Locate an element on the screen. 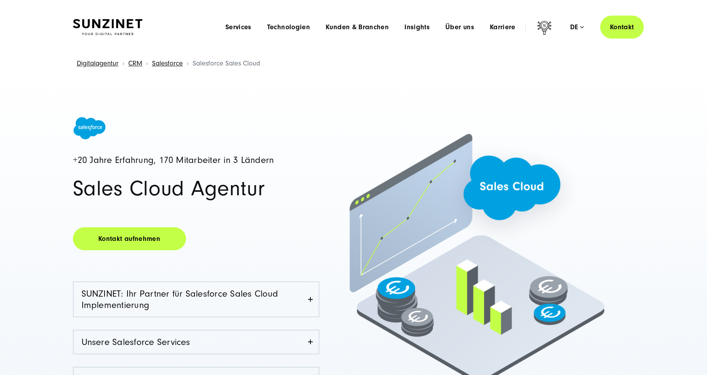 This screenshot has height=375, width=707. a: Kunden & Branchen is located at coordinates (357, 27).